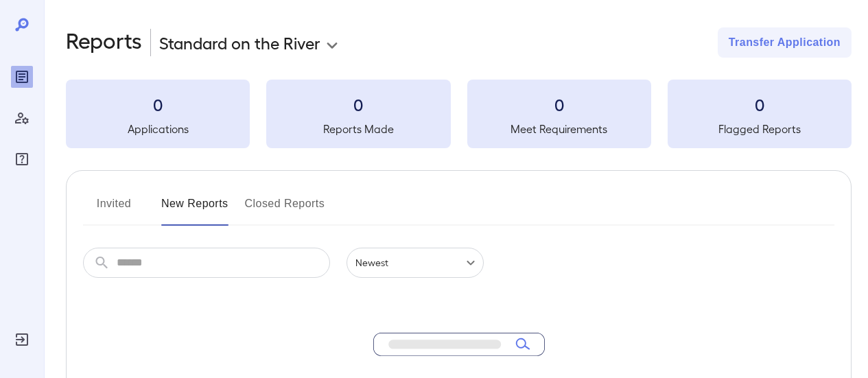 This screenshot has height=378, width=868. Describe the element at coordinates (415, 263) in the screenshot. I see `div: Newest` at that location.